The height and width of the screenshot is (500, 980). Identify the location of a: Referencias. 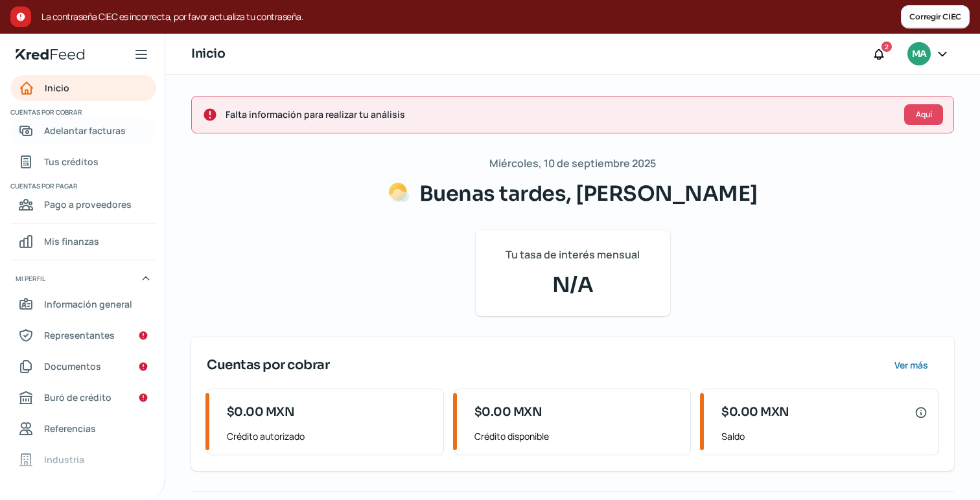
(83, 429).